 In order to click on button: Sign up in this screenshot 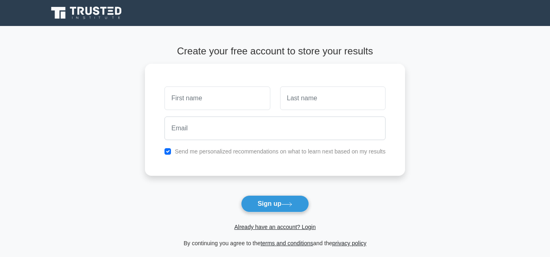, I will do `click(275, 204)`.